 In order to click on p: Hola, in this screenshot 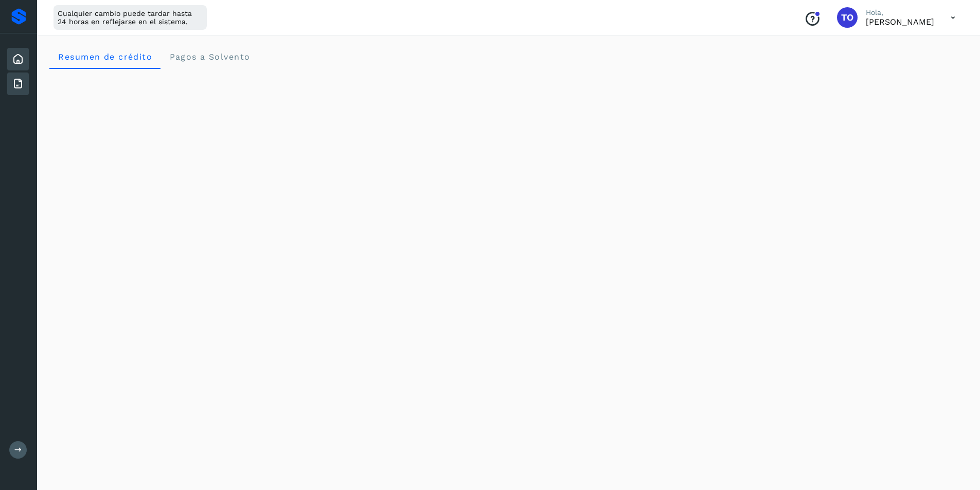, I will do `click(899, 12)`.